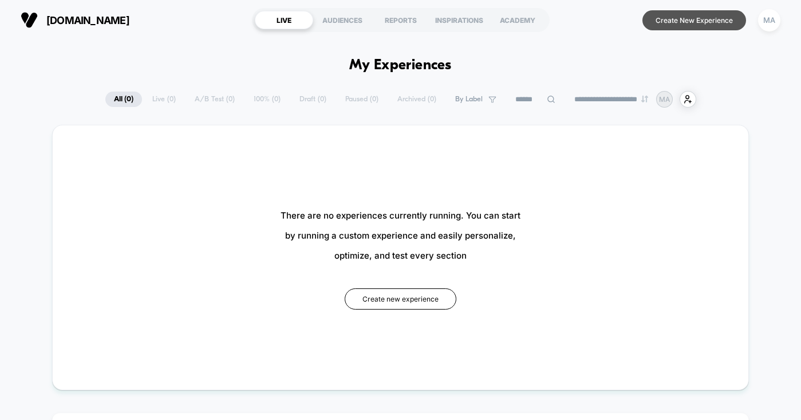  I want to click on button: MA, so click(769, 20).